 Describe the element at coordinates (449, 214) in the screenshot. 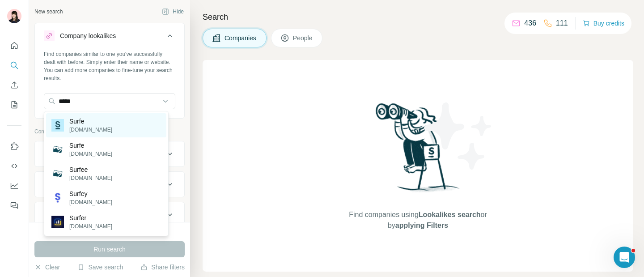

I see `span: Lookalikes search` at that location.